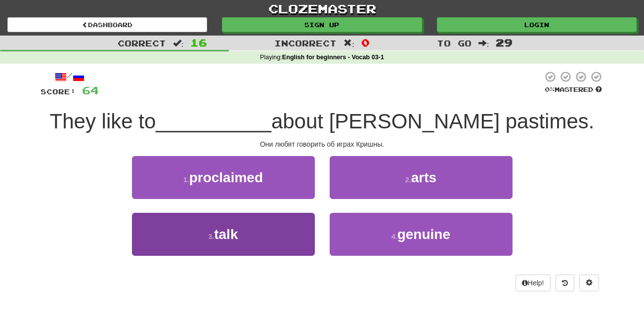  I want to click on ya-tr-span: clozemaster, so click(322, 8).